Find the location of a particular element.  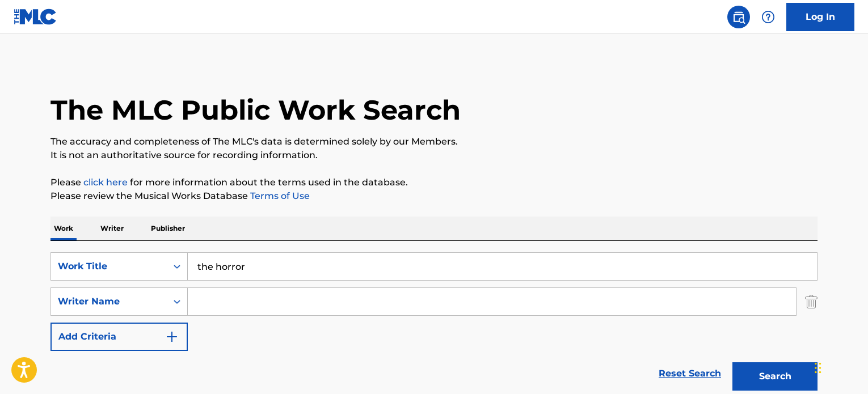

div: Chat Widget is located at coordinates (839, 367).